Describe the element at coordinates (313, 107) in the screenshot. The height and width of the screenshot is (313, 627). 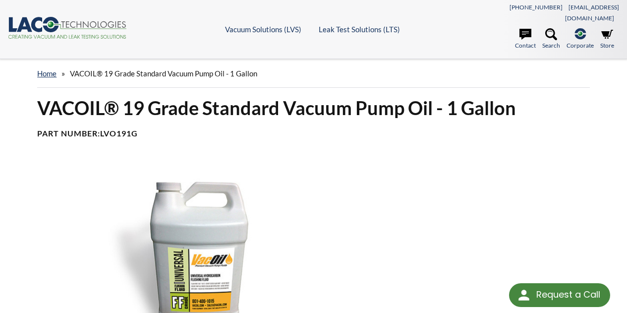
I see `h1: VACOIL® 19 Grade Standard Vacuum Pump Oil - 1 Gallon` at that location.